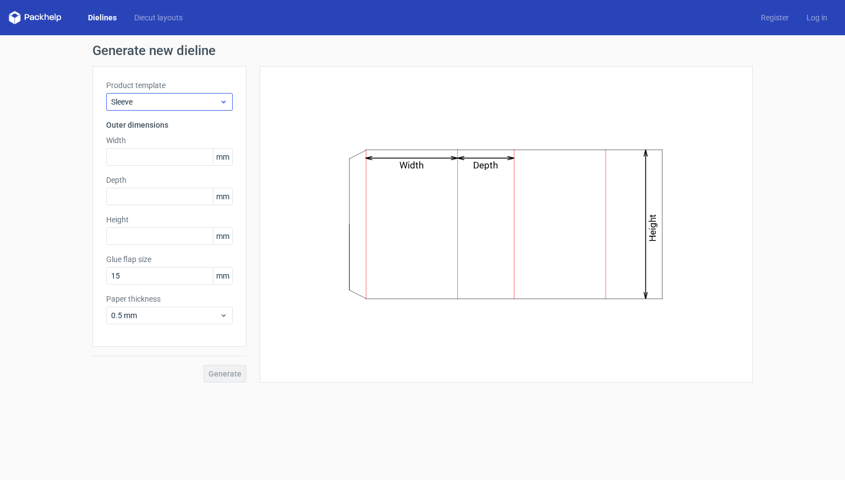 The width and height of the screenshot is (845, 480). Describe the element at coordinates (158, 18) in the screenshot. I see `a: Diecut layouts` at that location.